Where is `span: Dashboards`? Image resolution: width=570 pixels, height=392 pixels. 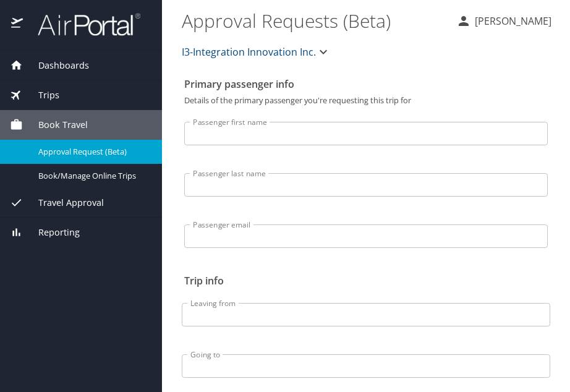
span: Dashboards is located at coordinates (56, 66).